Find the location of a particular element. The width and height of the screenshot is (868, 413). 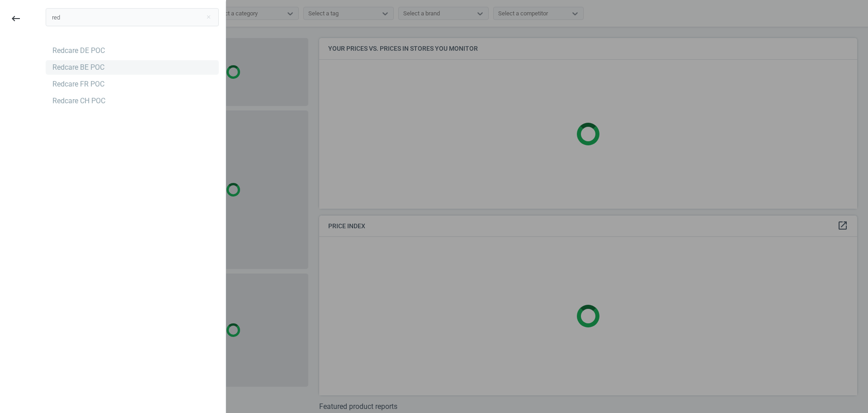

div: Redcare BE POC is located at coordinates (78, 67).